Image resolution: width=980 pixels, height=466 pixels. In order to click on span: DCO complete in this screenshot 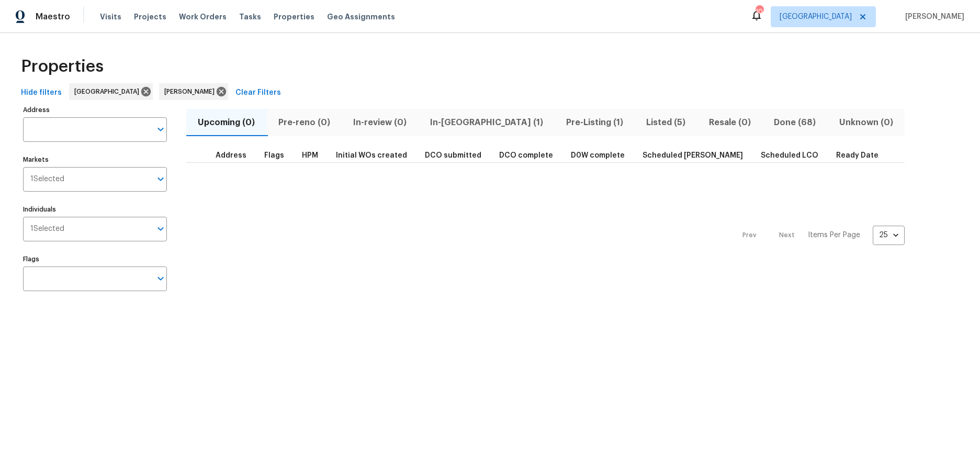, I will do `click(526, 156)`.